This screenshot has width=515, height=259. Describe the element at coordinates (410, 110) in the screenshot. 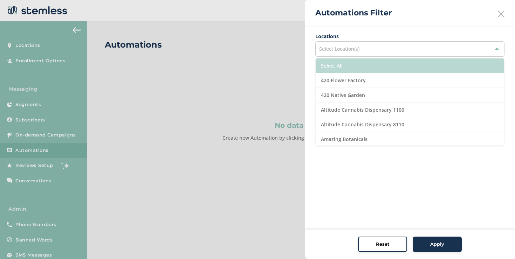

I see `li: Altitude Cannabis Dispensary 1100` at that location.